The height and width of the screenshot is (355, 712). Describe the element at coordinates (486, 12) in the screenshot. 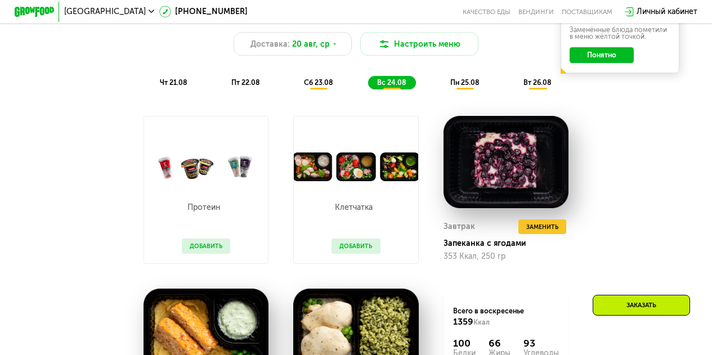

I see `a: Качество еды` at that location.